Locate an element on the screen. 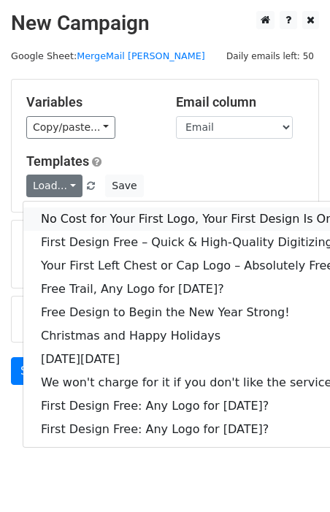 This screenshot has width=330, height=512. button: Save is located at coordinates (124, 185).